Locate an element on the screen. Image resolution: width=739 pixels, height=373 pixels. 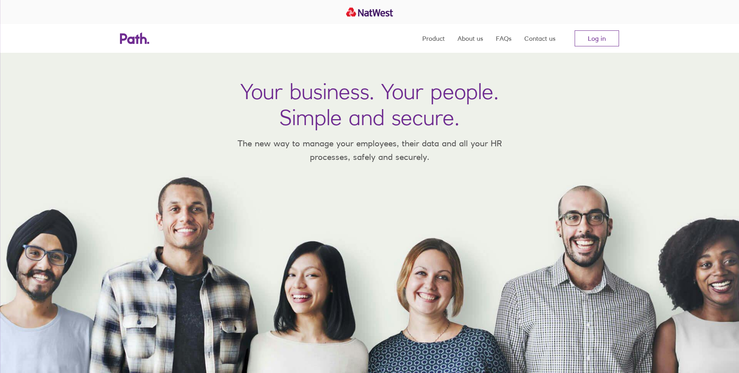
a: About us is located at coordinates (470, 38).